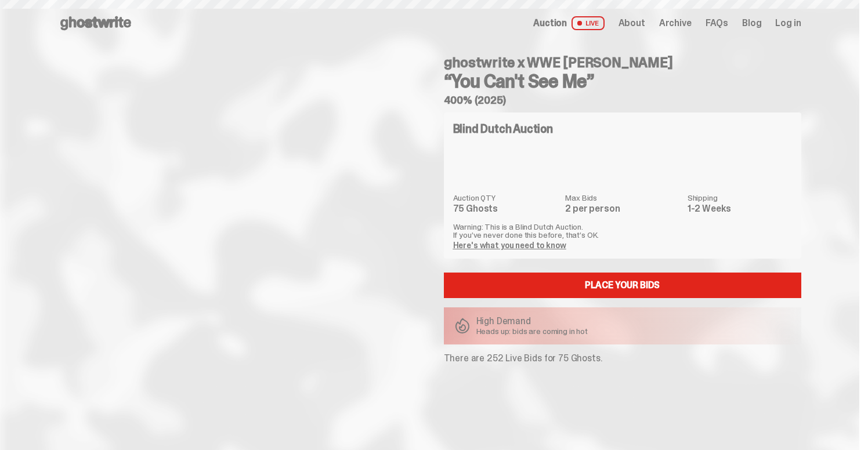 This screenshot has width=868, height=450. I want to click on span: FAQs, so click(717, 23).